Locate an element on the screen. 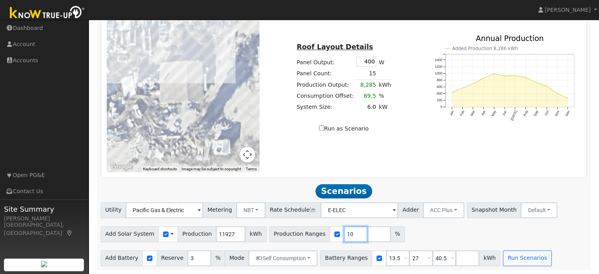 The image size is (599, 274). u: Roof Layout Details is located at coordinates (335, 47).